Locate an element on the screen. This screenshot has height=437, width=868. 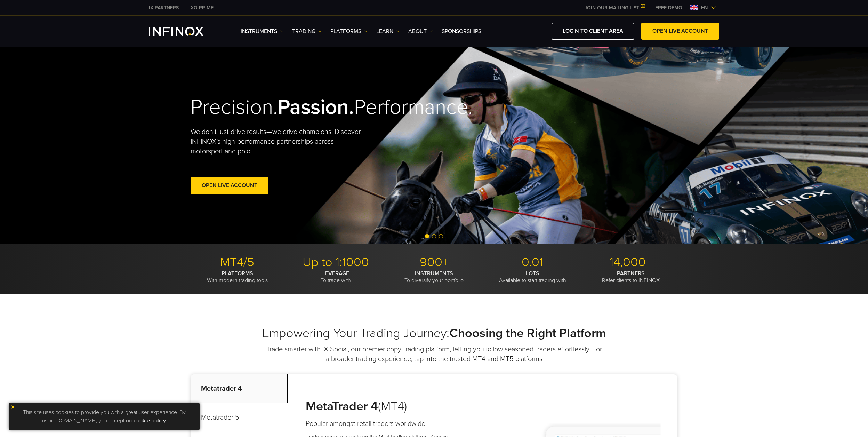
p: Metatrader 4 is located at coordinates (239, 388).